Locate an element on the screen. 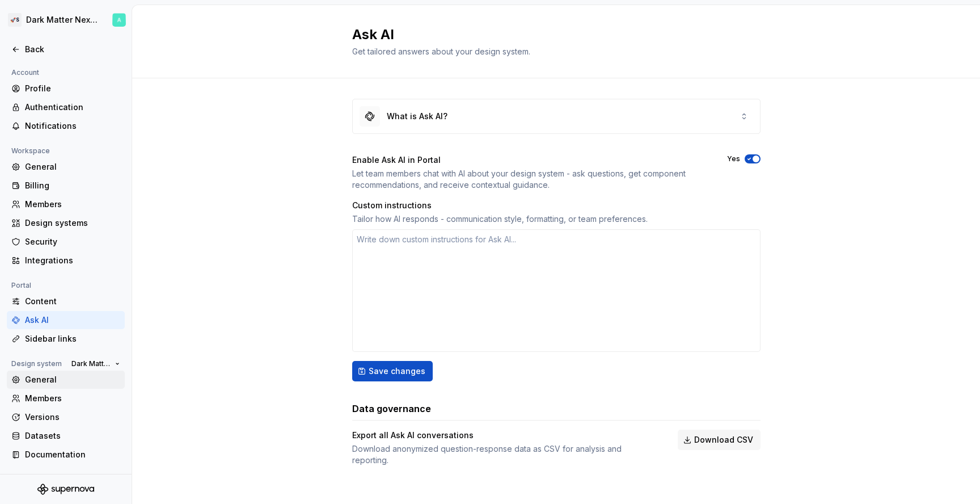  button: Download CSV is located at coordinates (719, 440).